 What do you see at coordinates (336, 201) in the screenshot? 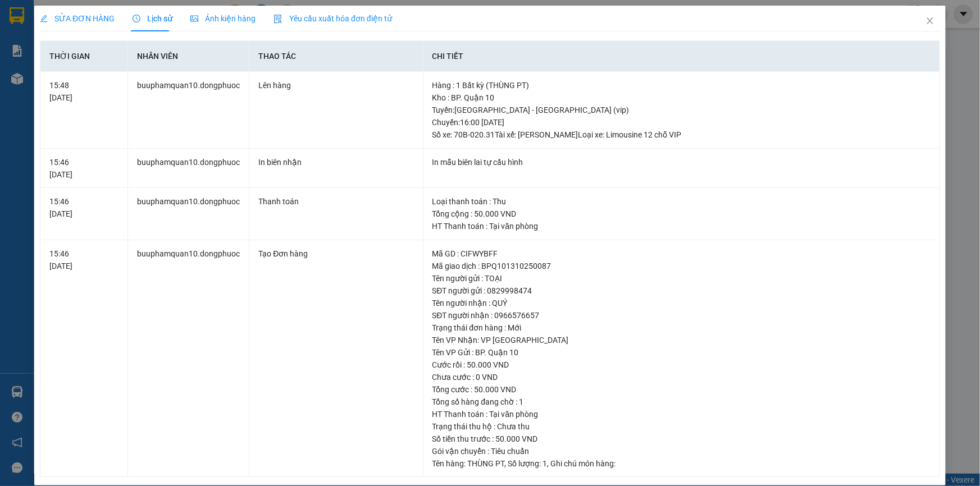
I see `div: Thanh toán` at bounding box center [336, 201].